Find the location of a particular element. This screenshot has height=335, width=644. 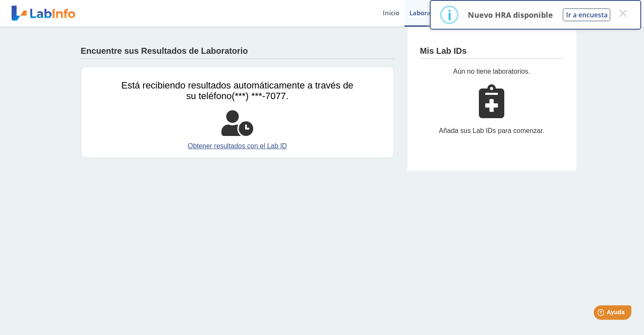

h4: Encuentre sus Resultados de Laboratorio is located at coordinates (164, 51).